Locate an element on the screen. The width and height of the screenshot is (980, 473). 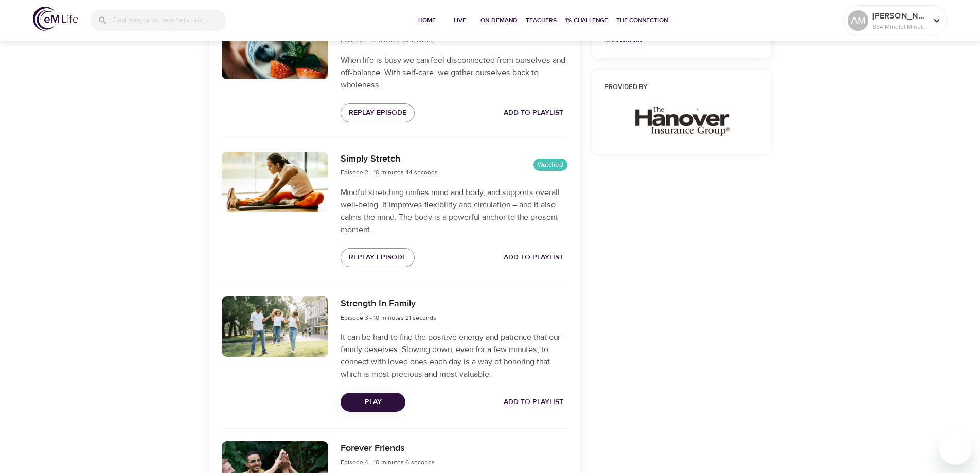
h6: Simply Stretch is located at coordinates (389, 159).